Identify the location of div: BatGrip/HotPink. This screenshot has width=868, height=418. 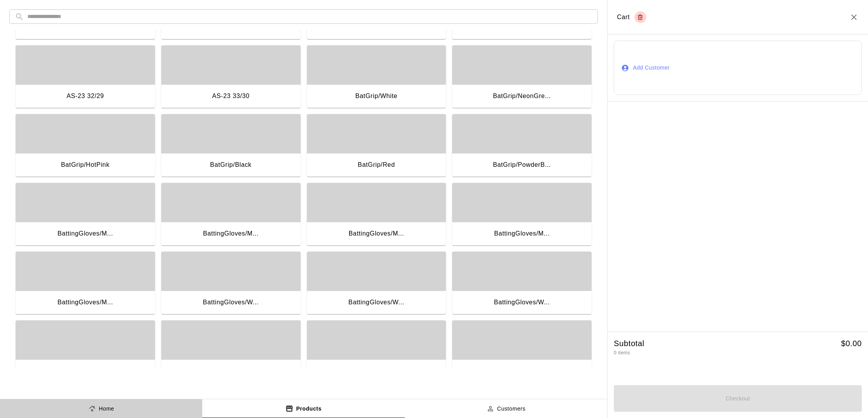
(85, 165).